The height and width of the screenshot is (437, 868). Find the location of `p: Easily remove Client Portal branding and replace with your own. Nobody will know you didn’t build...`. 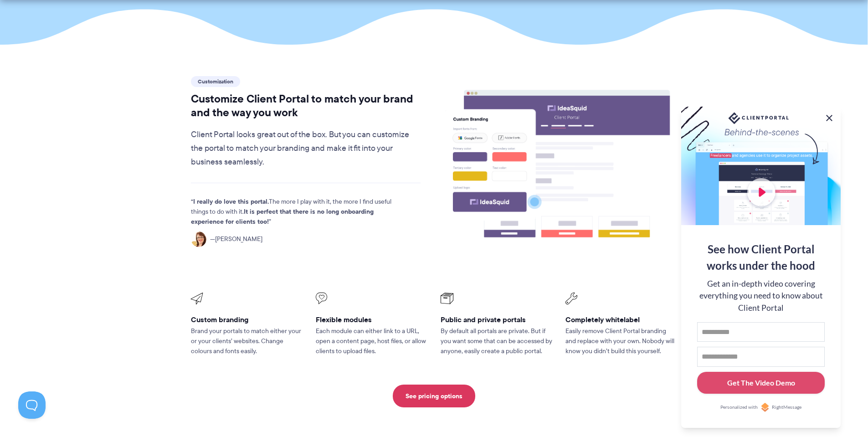

p: Easily remove Client Portal branding and replace with your own. Nobody will know you didn’t build... is located at coordinates (622, 342).